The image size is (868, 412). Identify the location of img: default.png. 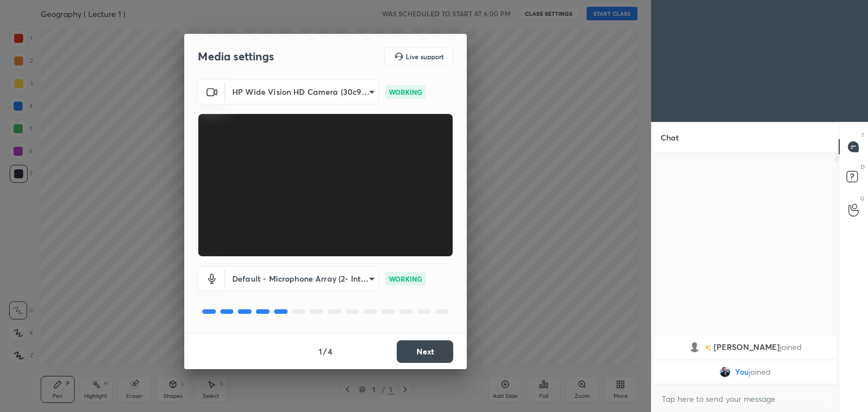
(694, 347).